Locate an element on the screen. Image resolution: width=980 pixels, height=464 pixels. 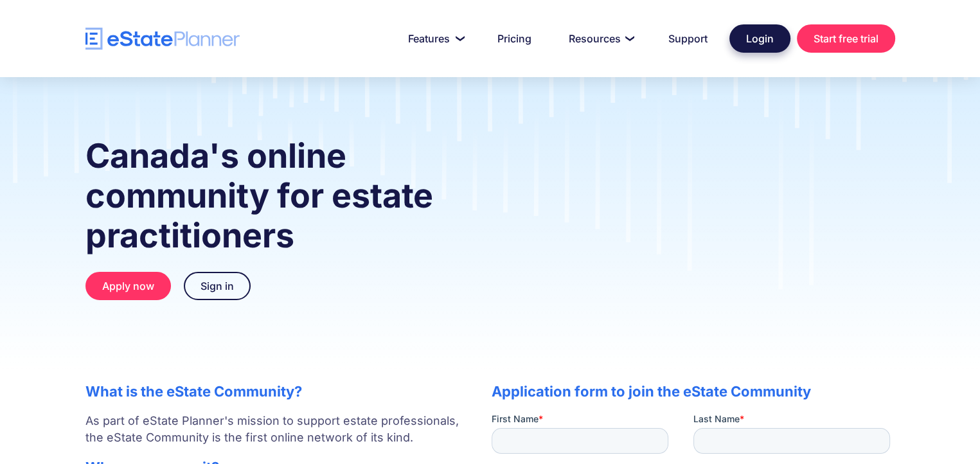
span: Last Name is located at coordinates (225, 6).